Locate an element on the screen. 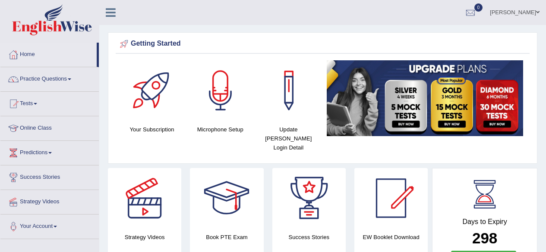  a: Tests is located at coordinates (50, 103).